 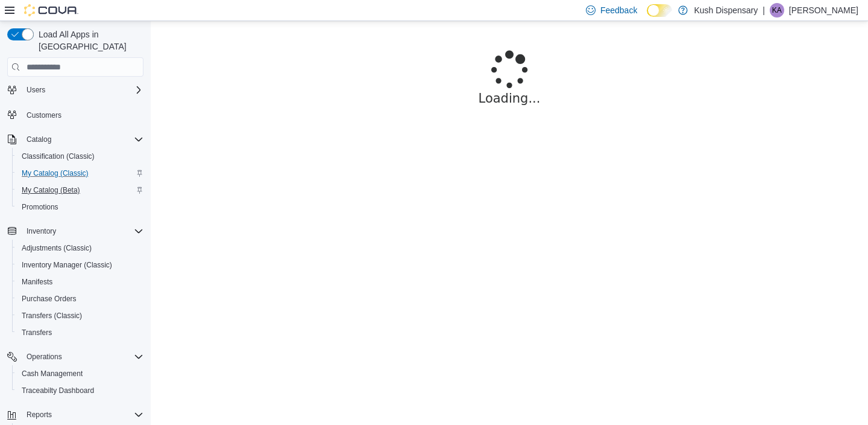 I want to click on button: Transfers (Classic), so click(x=81, y=315).